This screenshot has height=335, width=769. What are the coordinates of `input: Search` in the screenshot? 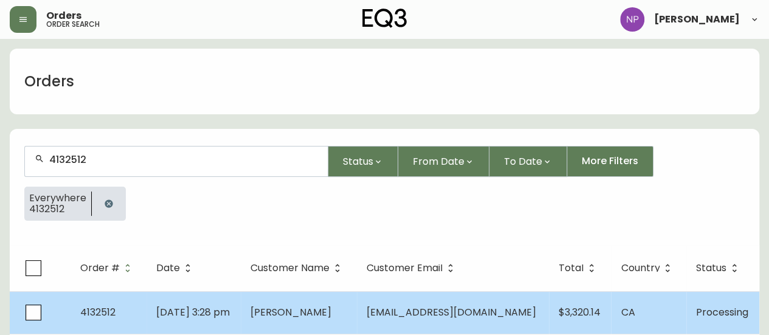 It's located at (184, 159).